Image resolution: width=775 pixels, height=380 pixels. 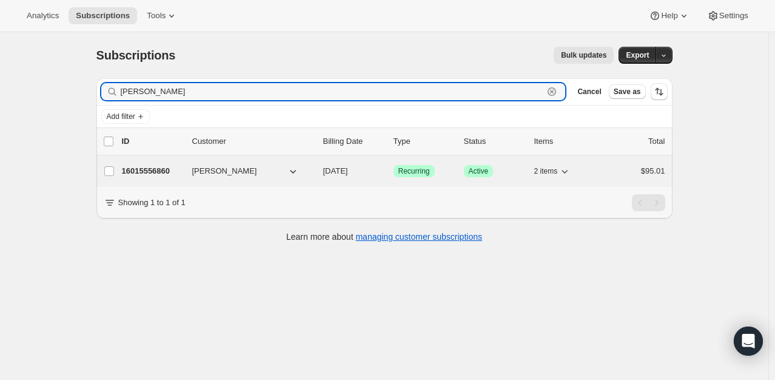 What do you see at coordinates (659, 92) in the screenshot?
I see `button: Sort the results` at bounding box center [659, 92].